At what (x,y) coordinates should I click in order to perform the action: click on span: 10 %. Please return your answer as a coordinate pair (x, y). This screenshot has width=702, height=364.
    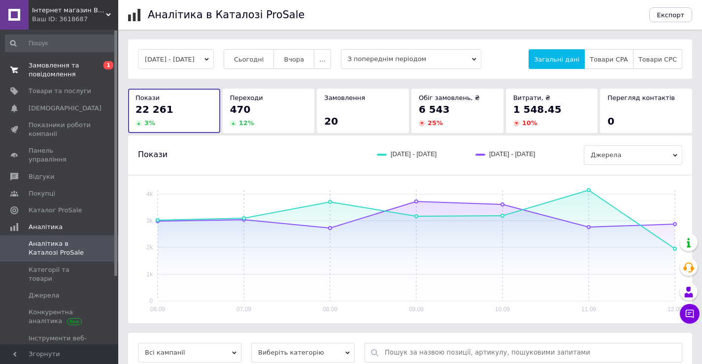
    Looking at the image, I should click on (530, 123).